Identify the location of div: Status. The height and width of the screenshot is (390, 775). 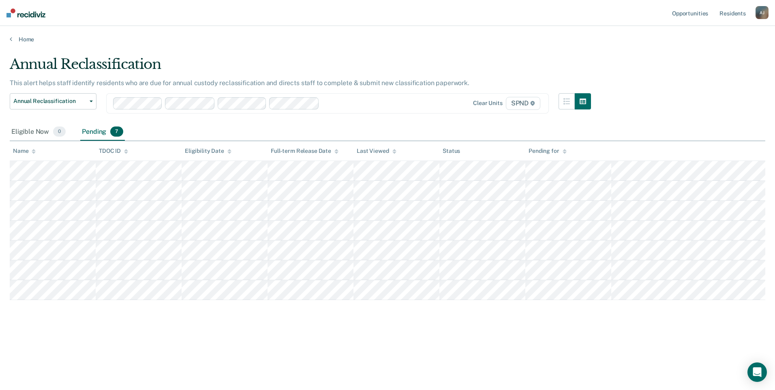
(451, 151).